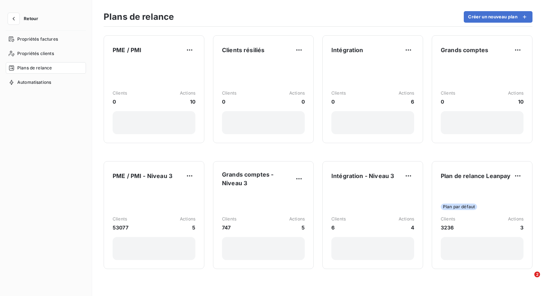  I want to click on span: Automatisations, so click(34, 82).